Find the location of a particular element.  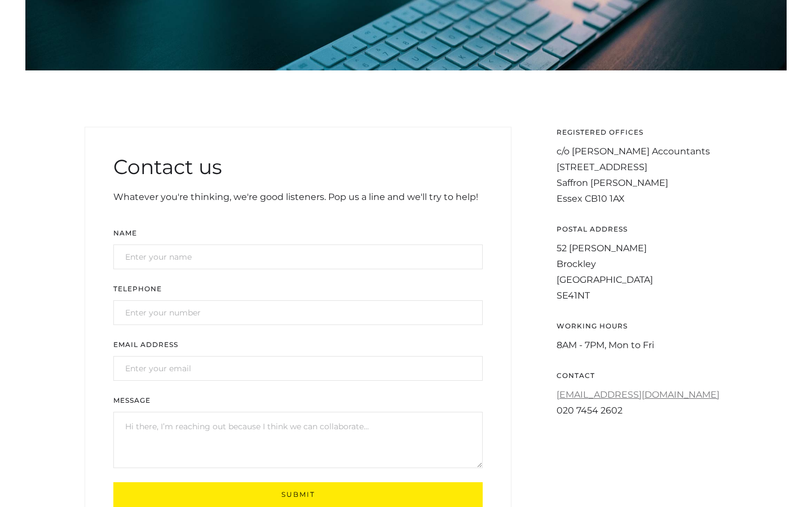

label: Email Address is located at coordinates (298, 345).